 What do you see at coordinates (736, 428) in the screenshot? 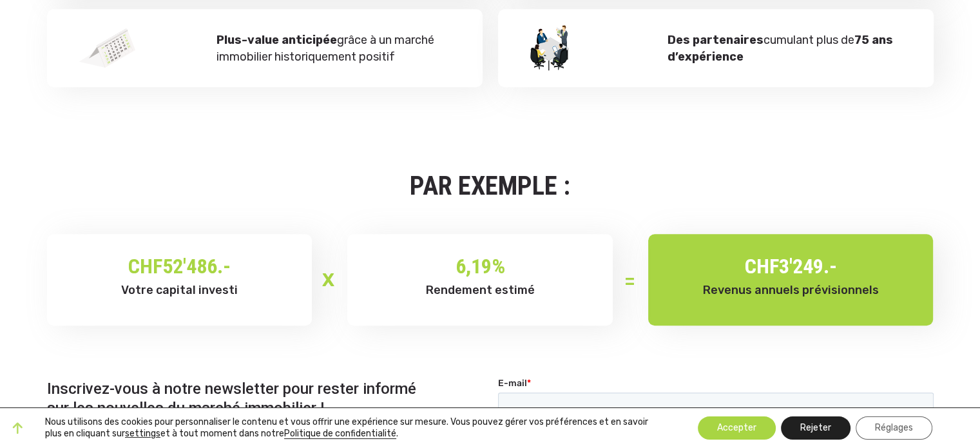
I see `button: Accepter` at bounding box center [736, 428].